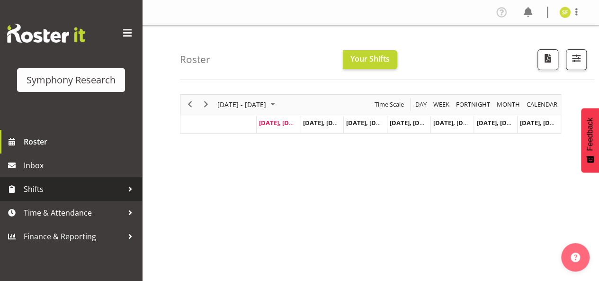  Describe the element at coordinates (542, 104) in the screenshot. I see `button: Month` at that location.